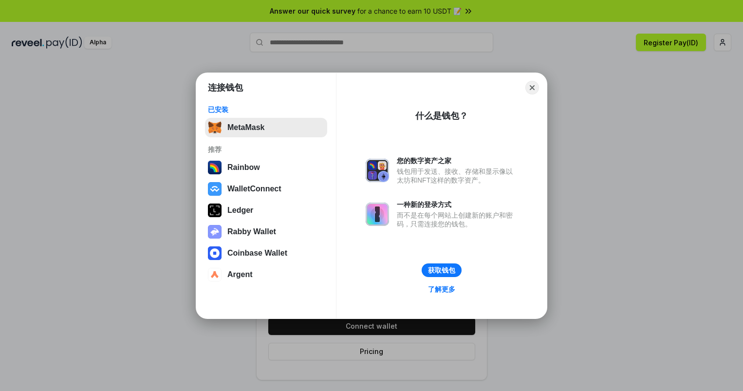 The width and height of the screenshot is (743, 391). I want to click on div: 了解更多, so click(442, 289).